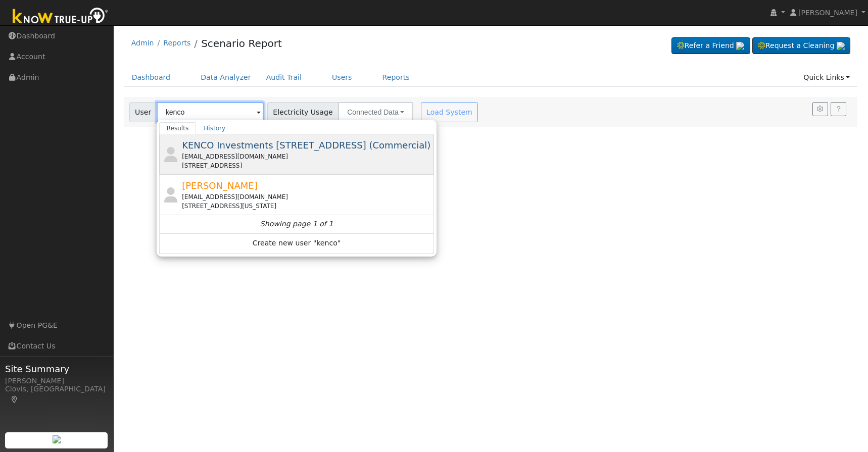  What do you see at coordinates (303, 112) in the screenshot?
I see `span: Electricity Usage` at bounding box center [303, 112].